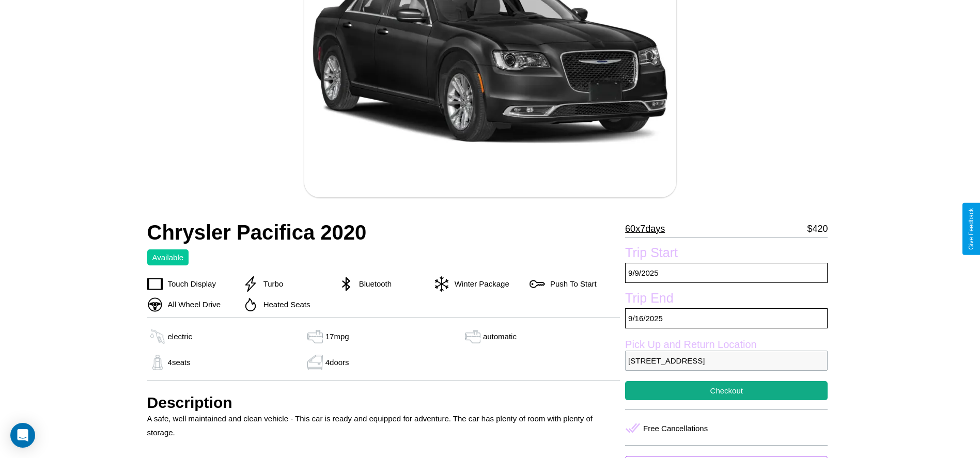 The image size is (980, 458). I want to click on label: Trip End, so click(726, 300).